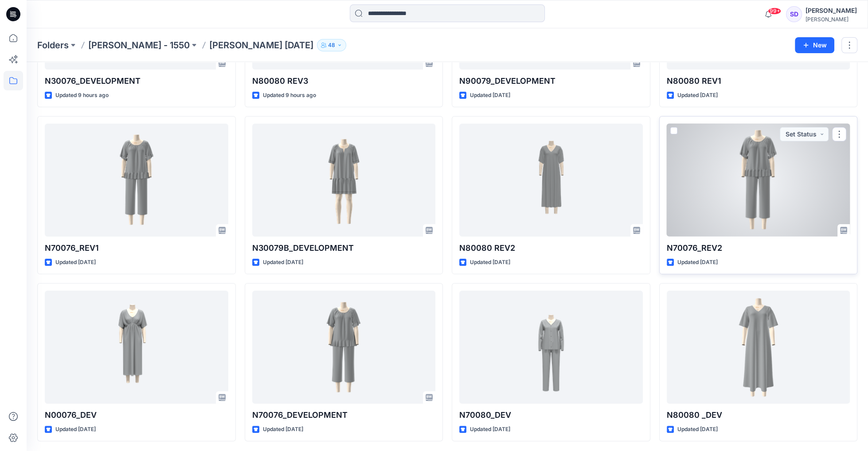  What do you see at coordinates (758, 180) in the screenshot?
I see `a: N70076_REV2` at bounding box center [758, 180].